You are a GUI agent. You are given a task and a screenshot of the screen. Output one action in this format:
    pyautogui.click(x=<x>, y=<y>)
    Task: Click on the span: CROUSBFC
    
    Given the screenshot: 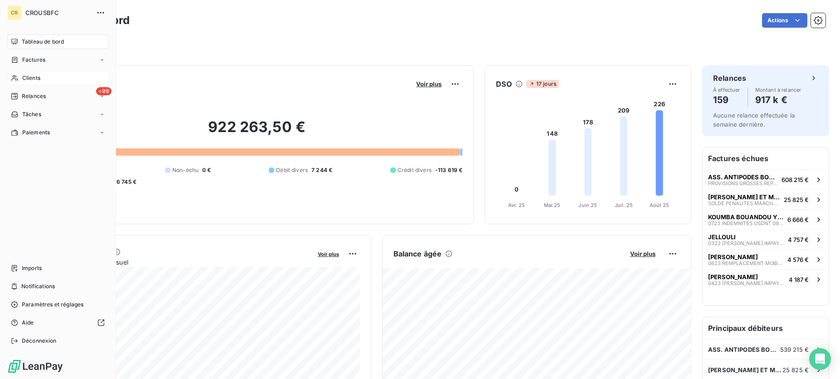 What is the action you would take?
    pyautogui.click(x=58, y=13)
    